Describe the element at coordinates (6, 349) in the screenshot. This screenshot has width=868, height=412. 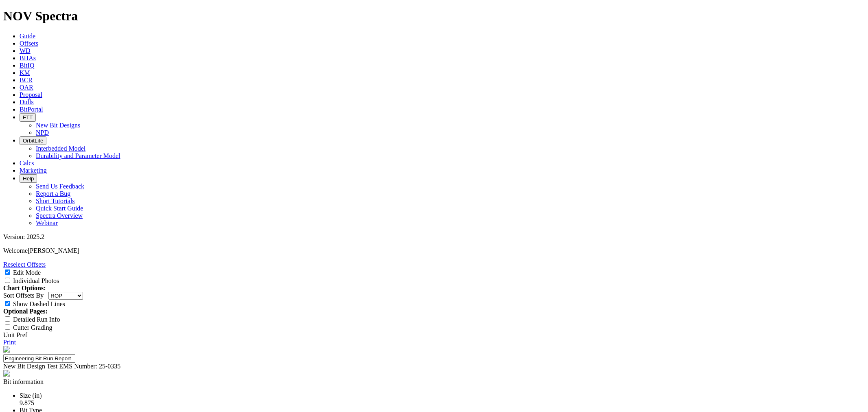
I see `img: NOV_WT_RH_Logo_Vert_RGB_F.d63d51a4.png` at that location.